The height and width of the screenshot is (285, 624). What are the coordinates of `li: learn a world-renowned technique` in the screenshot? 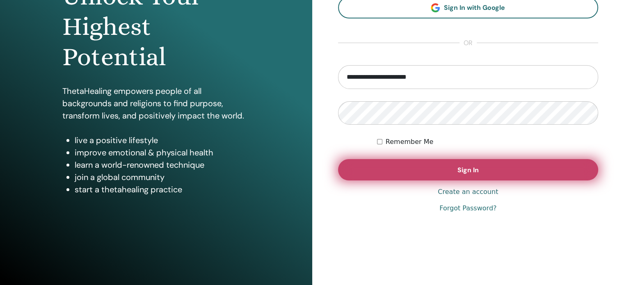 It's located at (162, 165).